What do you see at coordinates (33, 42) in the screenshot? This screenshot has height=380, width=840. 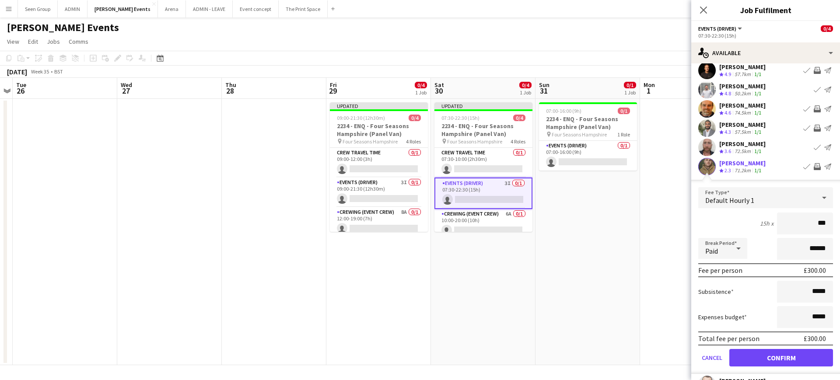 I see `span: Edit` at bounding box center [33, 42].